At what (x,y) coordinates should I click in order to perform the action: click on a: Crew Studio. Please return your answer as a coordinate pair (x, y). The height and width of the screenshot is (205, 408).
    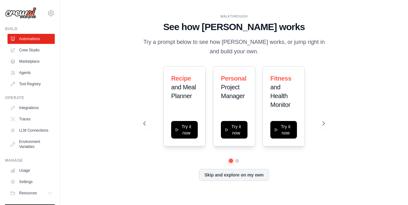
    Looking at the image, I should click on (31, 50).